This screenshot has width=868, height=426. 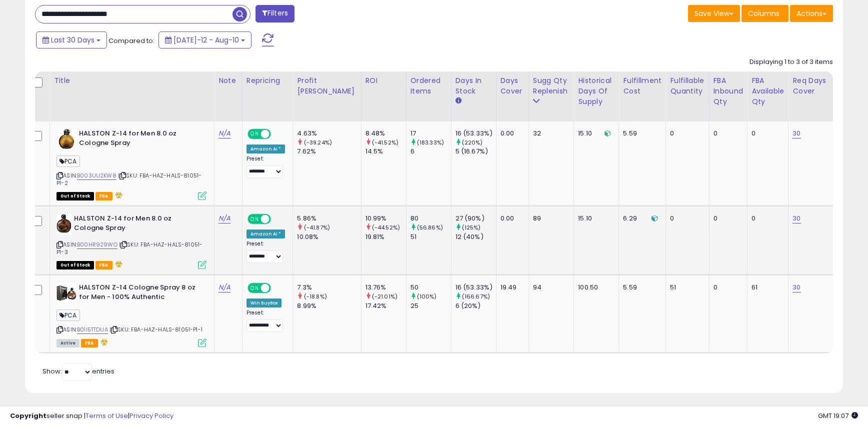 I want to click on span: | SKU: FBA-HAZ-HALS-81051-P1-3, so click(x=129, y=248).